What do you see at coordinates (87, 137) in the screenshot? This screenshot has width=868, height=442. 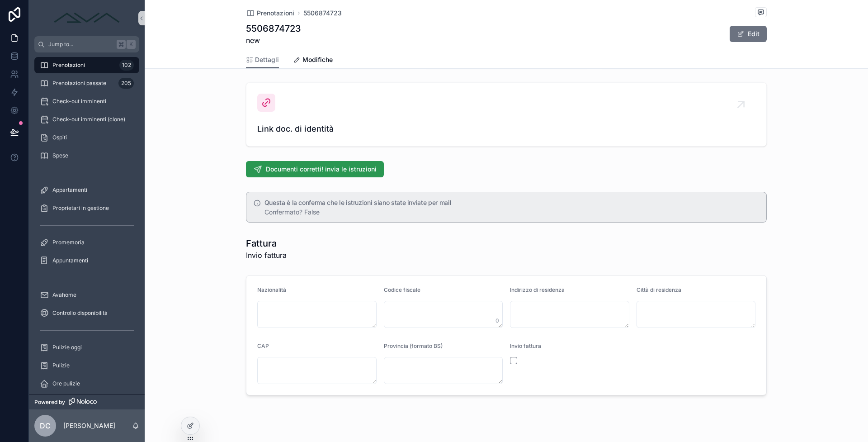 I see `a: Ospiti` at bounding box center [87, 137].